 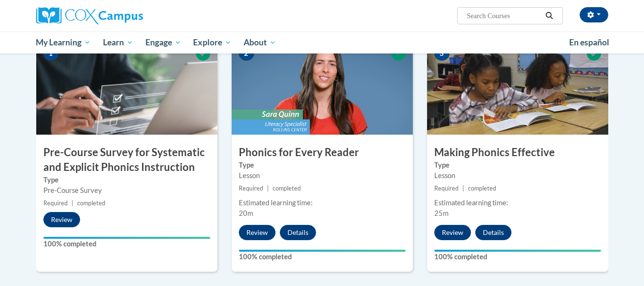 What do you see at coordinates (260, 42) in the screenshot?
I see `a: About` at bounding box center [260, 42].